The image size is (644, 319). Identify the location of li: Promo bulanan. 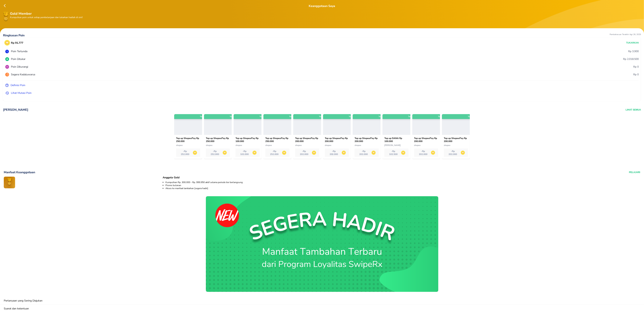
(402, 185).